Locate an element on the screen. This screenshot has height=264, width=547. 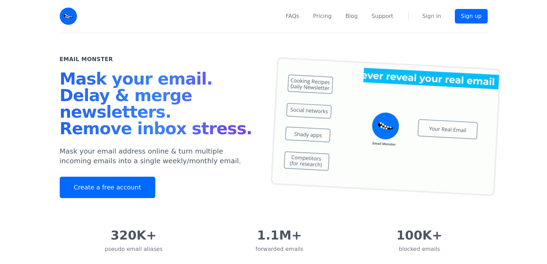
div: forwarded emails is located at coordinates (279, 249).